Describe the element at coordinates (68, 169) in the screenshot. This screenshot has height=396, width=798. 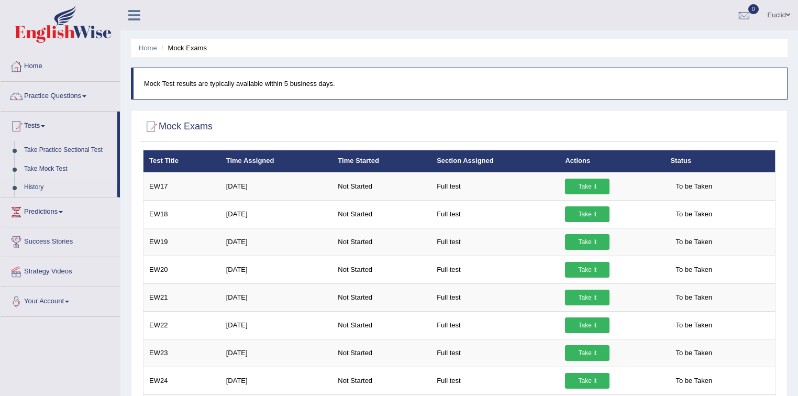
I see `a: Take Mock Test` at that location.